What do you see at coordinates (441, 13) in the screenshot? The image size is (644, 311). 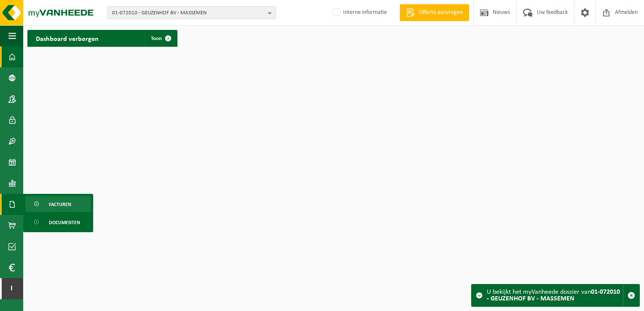 I see `span: Offerte aanvragen` at bounding box center [441, 13].